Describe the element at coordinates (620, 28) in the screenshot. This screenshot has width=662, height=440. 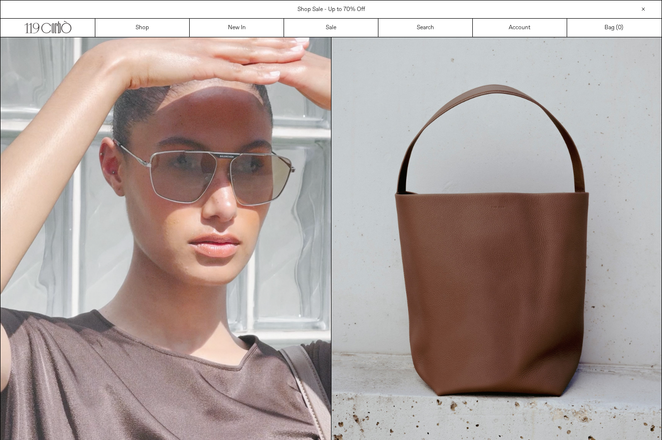
I see `span: 0` at that location.